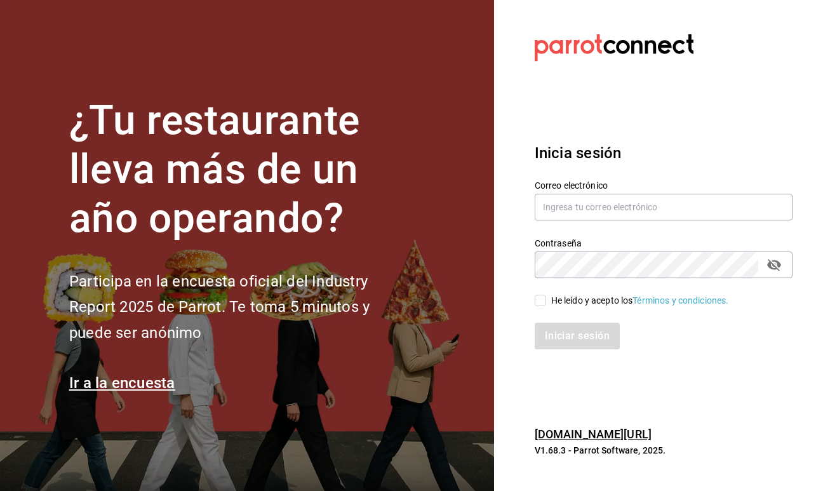  What do you see at coordinates (663, 153) in the screenshot?
I see `h3: Inicia sesión` at bounding box center [663, 153].